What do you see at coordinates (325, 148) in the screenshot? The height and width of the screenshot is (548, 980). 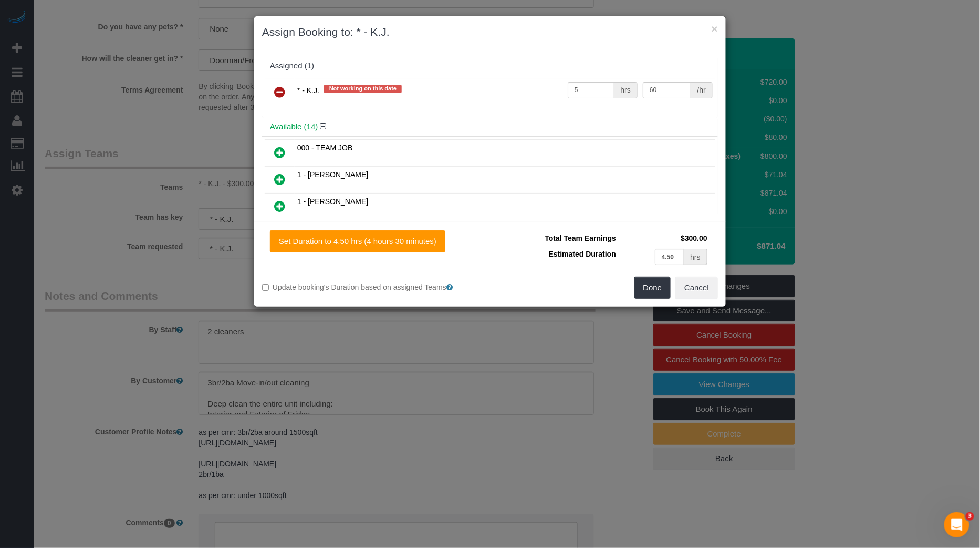 I see `span: 000 - TEAM JOB` at bounding box center [325, 148].